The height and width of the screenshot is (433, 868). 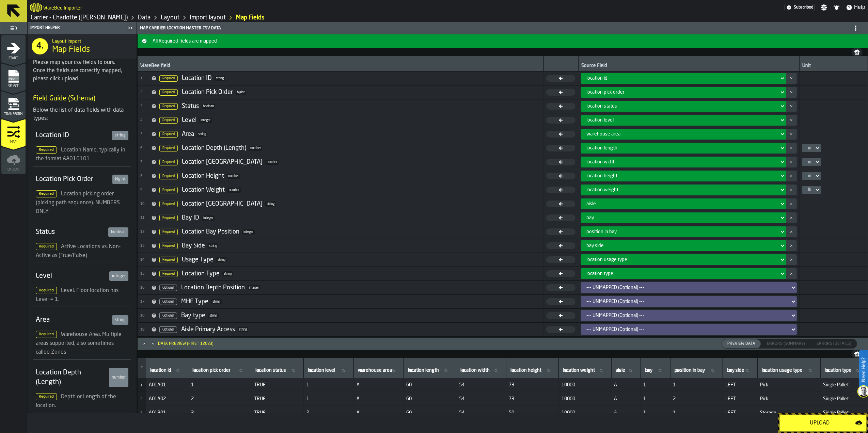 What do you see at coordinates (214, 148) in the screenshot?
I see `div: Location Depth (Length)` at bounding box center [214, 148].